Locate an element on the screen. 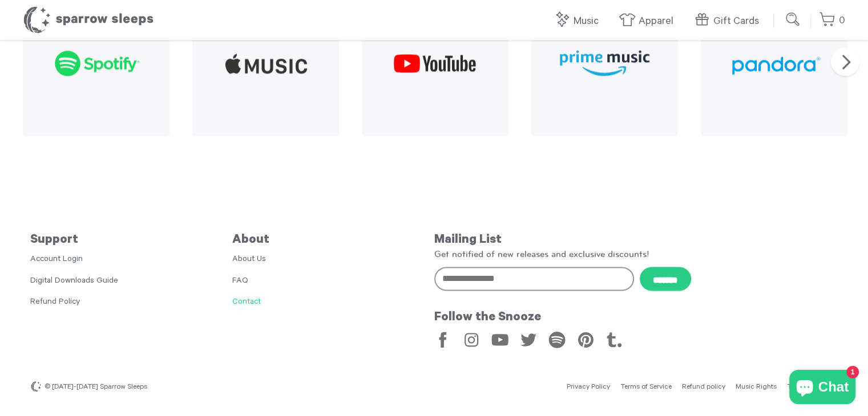  a: Twitter is located at coordinates (528, 340).